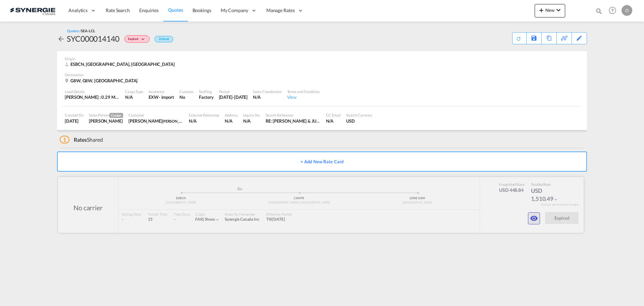 Image resolution: width=644 pixels, height=306 pixels. I want to click on div: SYC000014140, so click(93, 39).